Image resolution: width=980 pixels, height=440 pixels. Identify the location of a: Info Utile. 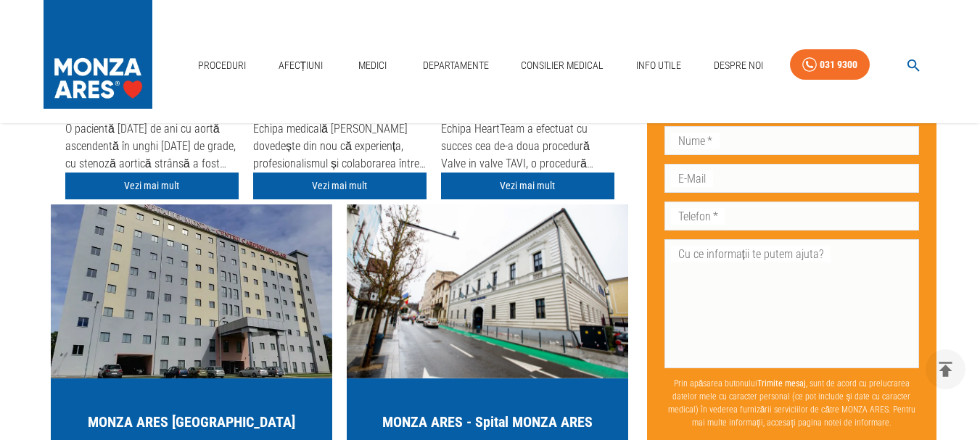
(659, 65).